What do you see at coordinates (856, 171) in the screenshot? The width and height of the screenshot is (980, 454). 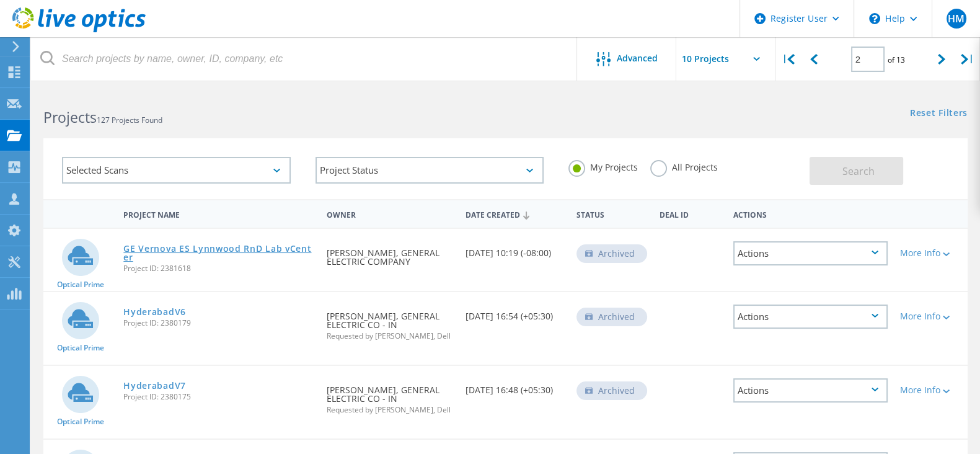 I see `button: Search` at bounding box center [856, 171].